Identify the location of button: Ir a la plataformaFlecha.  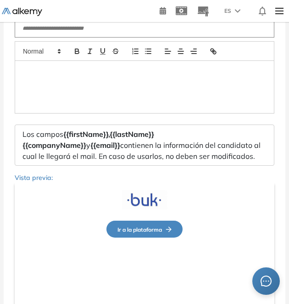
(144, 229).